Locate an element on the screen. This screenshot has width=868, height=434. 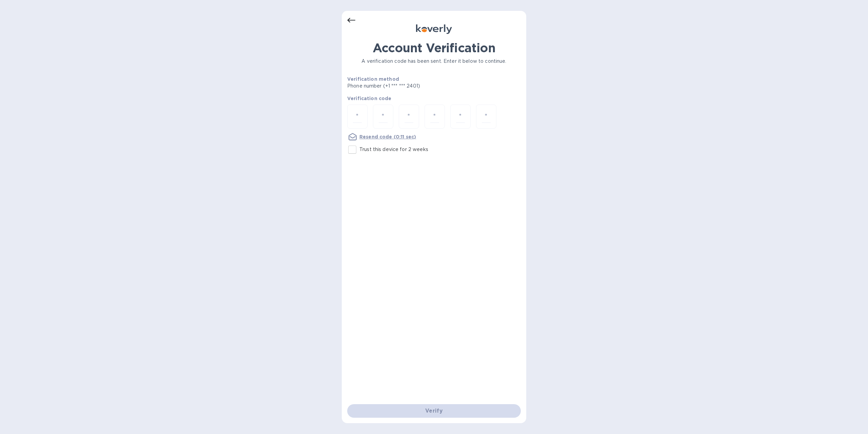
b: Verification method is located at coordinates (373, 79).